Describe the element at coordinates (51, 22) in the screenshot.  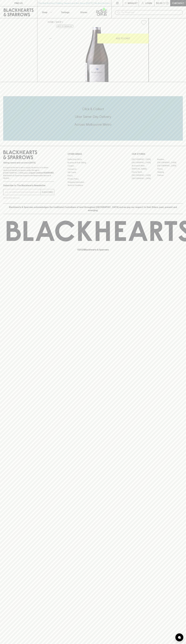
I see `a: HOME` at that location.